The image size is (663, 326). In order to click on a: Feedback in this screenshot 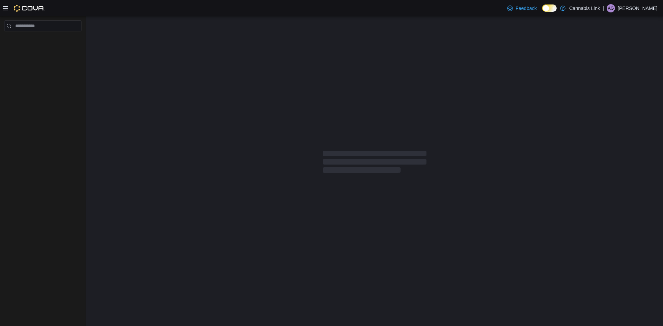, I will do `click(522, 8)`.